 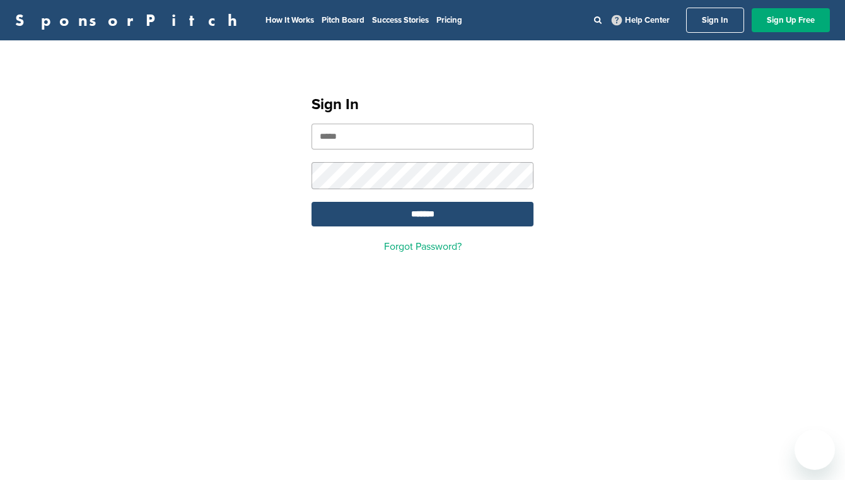 What do you see at coordinates (422, 247) in the screenshot?
I see `a: Forgot Password?` at bounding box center [422, 247].